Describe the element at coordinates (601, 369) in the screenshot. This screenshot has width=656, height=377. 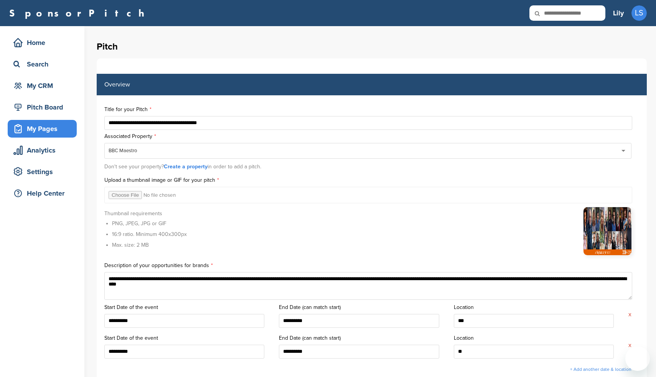
I see `a: + Add another date & location` at that location.